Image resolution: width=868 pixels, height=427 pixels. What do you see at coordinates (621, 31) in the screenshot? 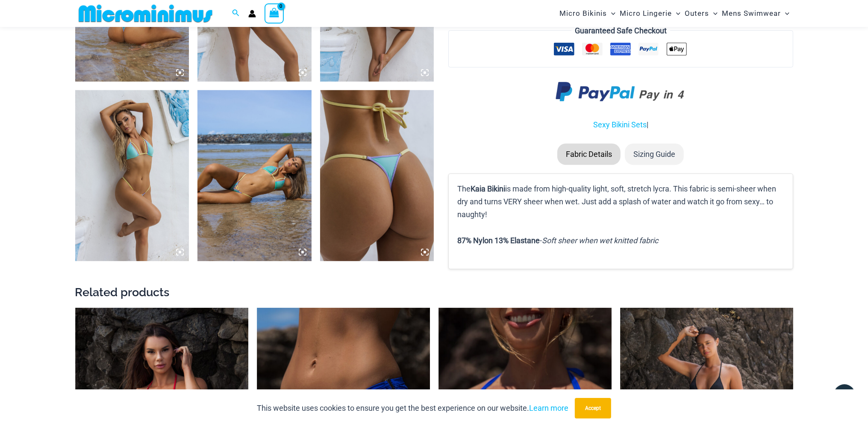
I see `legend: Guaranteed Safe Checkout` at bounding box center [621, 31].